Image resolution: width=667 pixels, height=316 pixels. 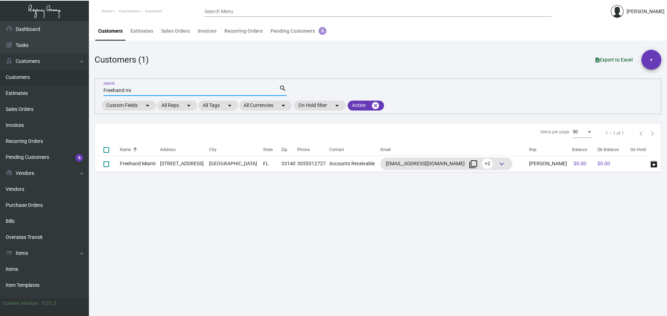 What do you see at coordinates (298, 31) in the screenshot?
I see `div: Pending Customers` at bounding box center [298, 31].